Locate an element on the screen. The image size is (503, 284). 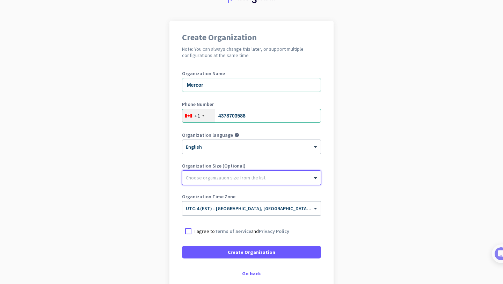
label: Organization language is located at coordinates (207, 135).